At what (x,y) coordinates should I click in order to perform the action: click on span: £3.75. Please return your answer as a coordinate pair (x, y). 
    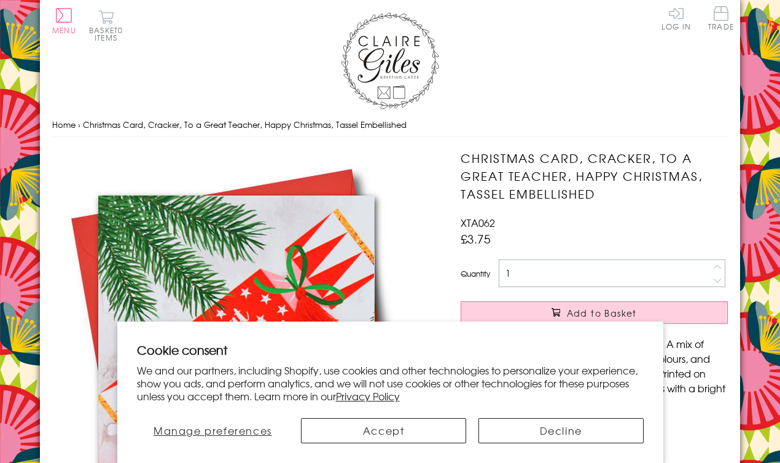
    Looking at the image, I should click on (475, 238).